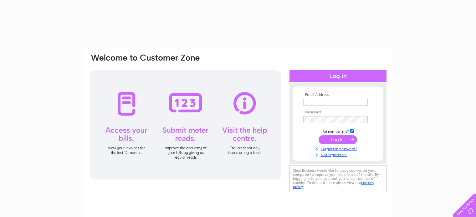 The image size is (476, 217). I want to click on div: Clear Business would like to place cookies on your computer to improve your experience of the sit..., so click(338, 179).